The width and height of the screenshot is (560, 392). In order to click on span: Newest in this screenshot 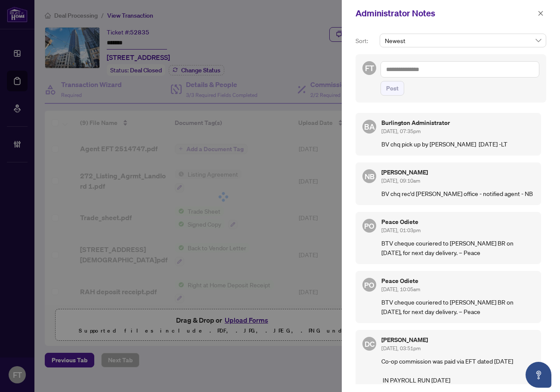, I will do `click(463, 40)`.